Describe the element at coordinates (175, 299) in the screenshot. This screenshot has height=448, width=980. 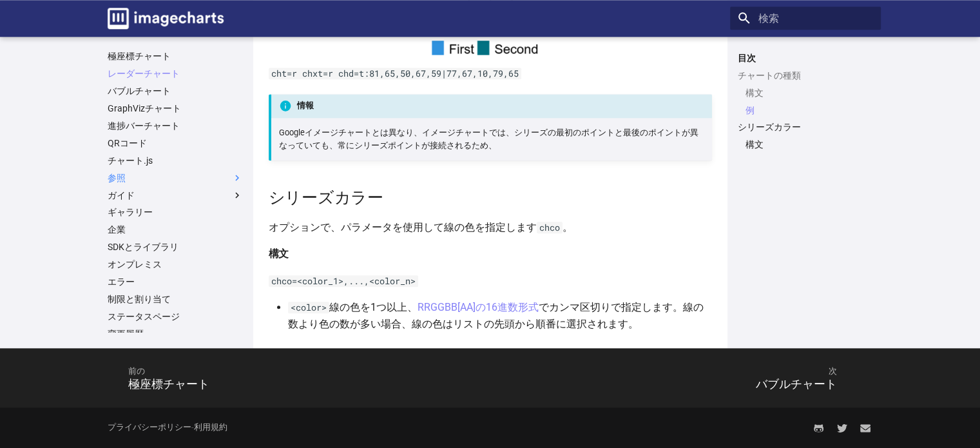
I see `a: 制限と割り当て` at that location.